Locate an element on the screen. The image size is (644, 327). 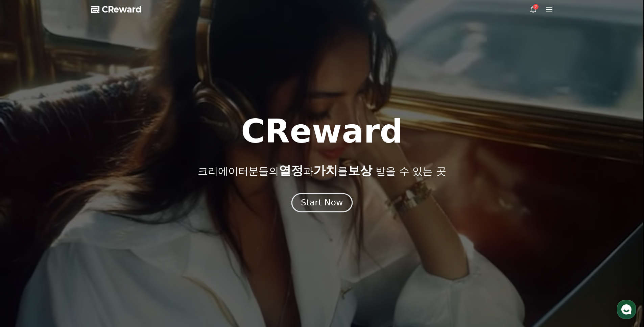
a: 2 is located at coordinates (533, 9).